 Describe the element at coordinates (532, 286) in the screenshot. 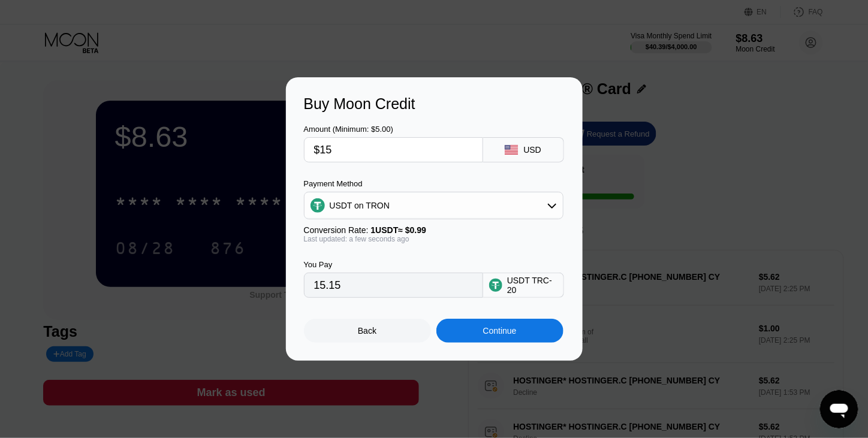

I see `div: USDT TRC-20` at that location.